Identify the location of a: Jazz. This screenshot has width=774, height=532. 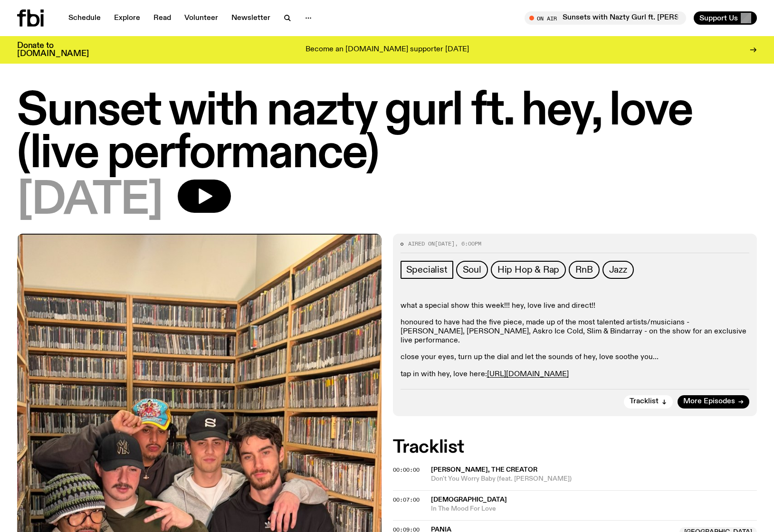
(618, 270).